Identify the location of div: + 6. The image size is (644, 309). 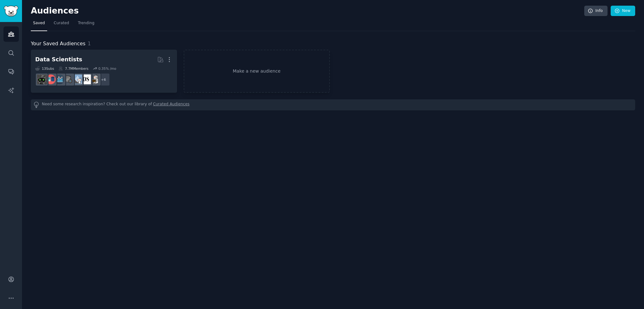
(104, 80).